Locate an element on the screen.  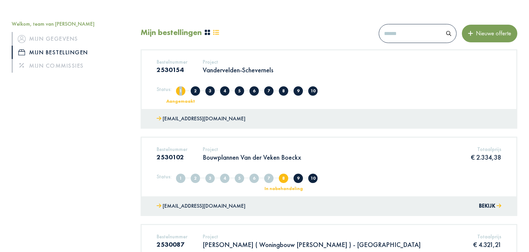
button: Nieuwe offerte is located at coordinates (489, 33).